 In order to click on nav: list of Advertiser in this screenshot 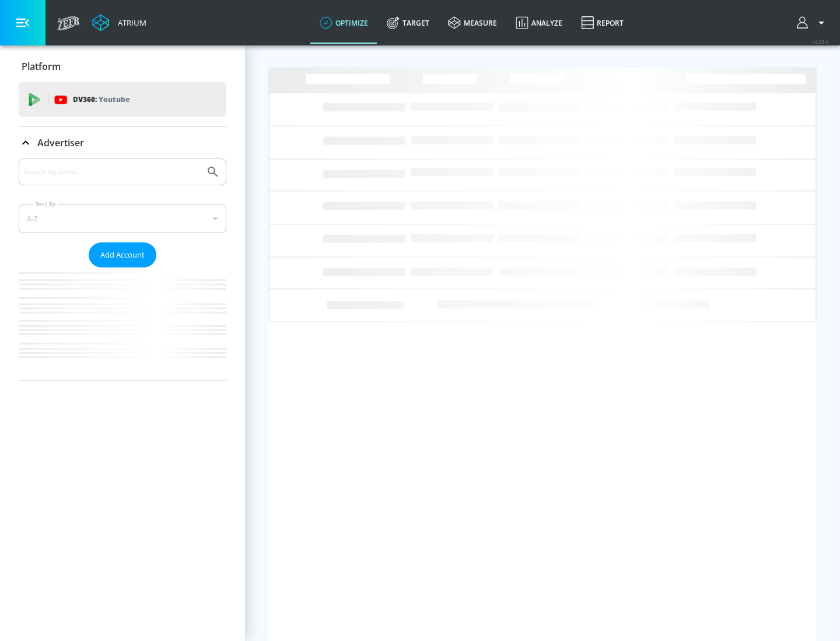, I will do `click(122, 324)`.